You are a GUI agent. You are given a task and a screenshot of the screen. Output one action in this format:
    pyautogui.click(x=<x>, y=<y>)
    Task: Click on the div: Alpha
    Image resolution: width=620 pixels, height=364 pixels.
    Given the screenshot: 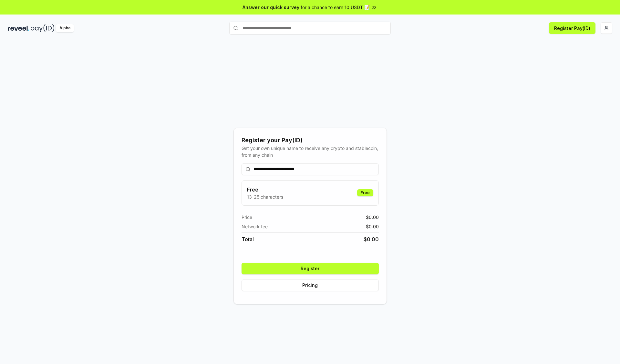 What is the action you would take?
    pyautogui.click(x=65, y=28)
    